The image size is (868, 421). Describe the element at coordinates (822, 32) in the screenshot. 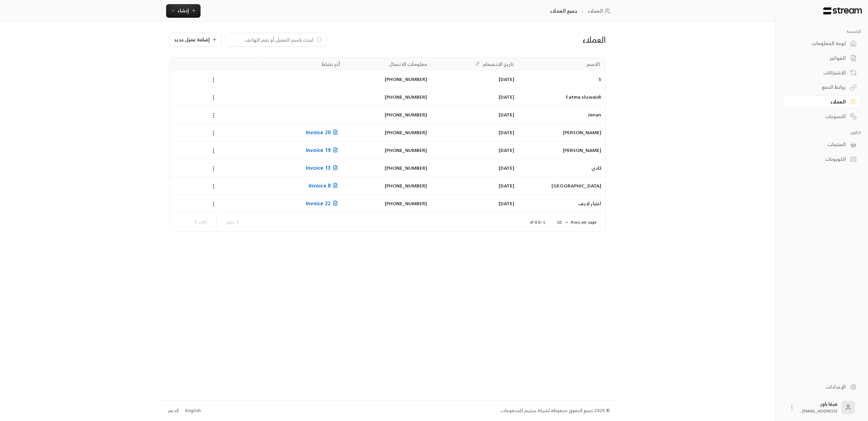

I see `p: الرئيسية` at that location.